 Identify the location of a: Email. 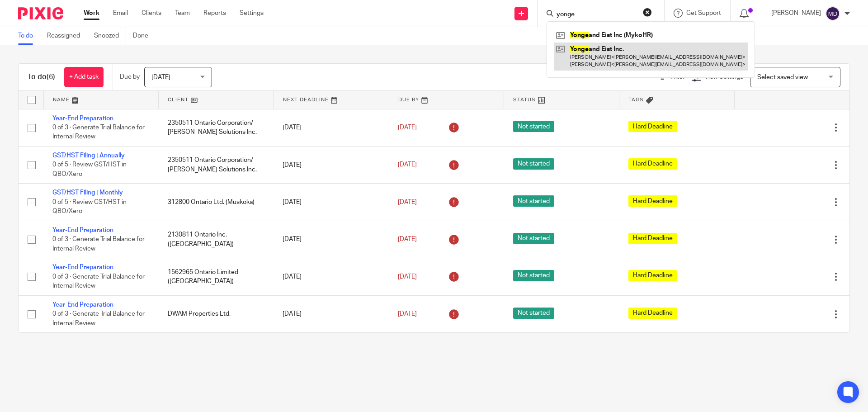
(120, 13).